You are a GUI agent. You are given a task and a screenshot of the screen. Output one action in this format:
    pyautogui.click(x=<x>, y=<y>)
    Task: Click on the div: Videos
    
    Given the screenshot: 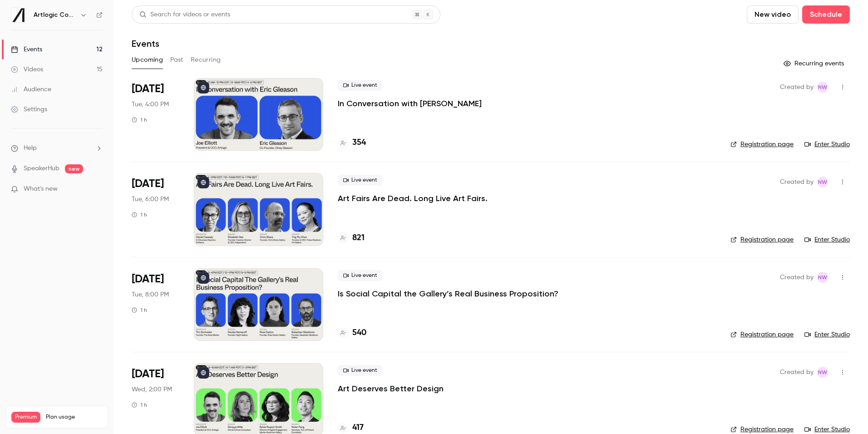 What is the action you would take?
    pyautogui.click(x=26, y=69)
    